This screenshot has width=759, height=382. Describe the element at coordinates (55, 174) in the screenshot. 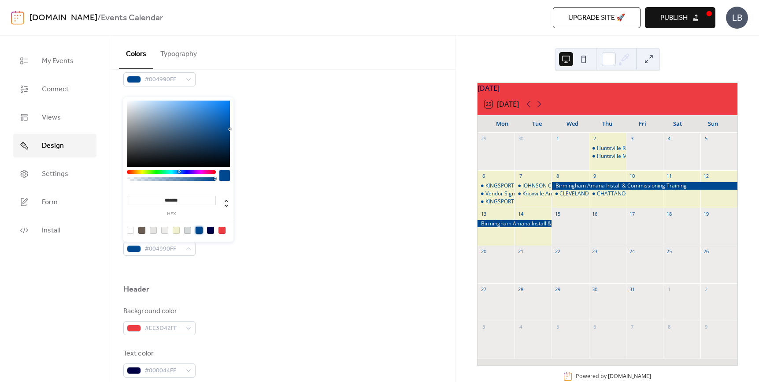

I see `span: Settings` at that location.